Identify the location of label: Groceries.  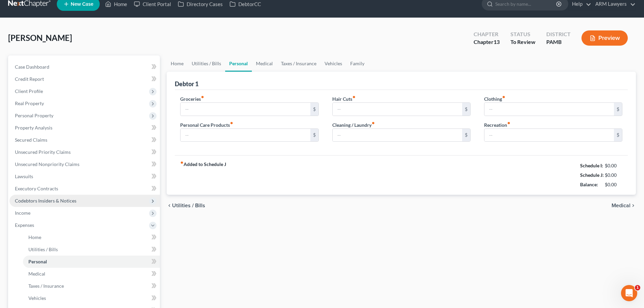
(192, 98).